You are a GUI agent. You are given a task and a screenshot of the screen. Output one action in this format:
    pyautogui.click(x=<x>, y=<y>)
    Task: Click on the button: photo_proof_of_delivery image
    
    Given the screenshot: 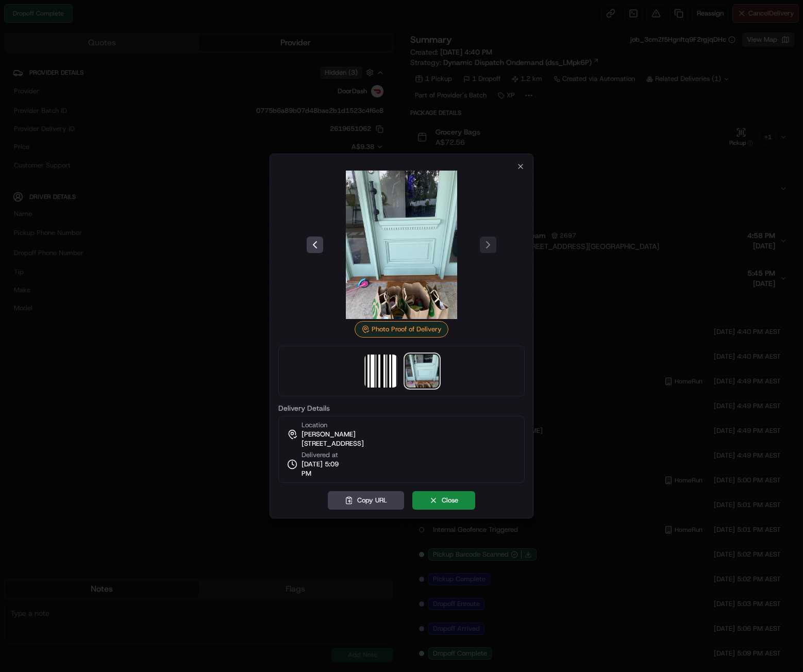 What is the action you would take?
    pyautogui.click(x=422, y=371)
    